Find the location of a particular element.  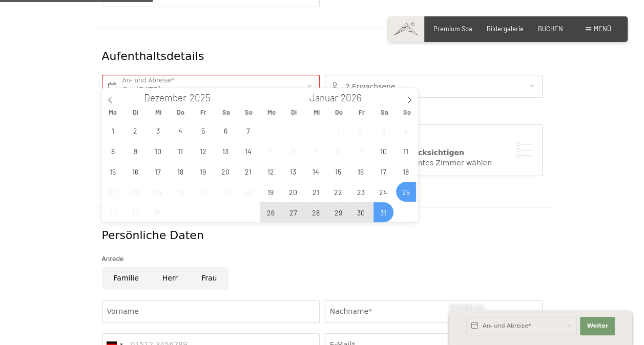

span: Dezember 9, 2025 is located at coordinates (135, 150).